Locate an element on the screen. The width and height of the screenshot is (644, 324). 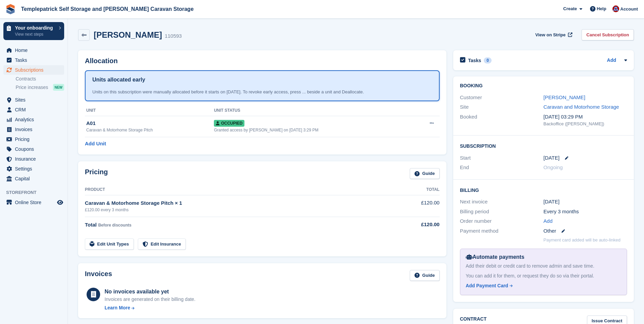
span: Storefront is located at coordinates (37, 192).